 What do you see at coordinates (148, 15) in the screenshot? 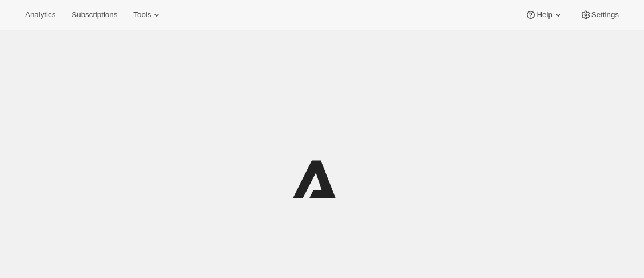
I see `button: Tools` at bounding box center [148, 15].